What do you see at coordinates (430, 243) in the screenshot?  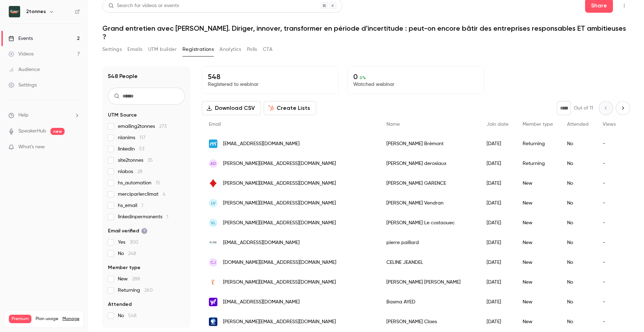 I see `div: pierre paillard` at bounding box center [430, 243].